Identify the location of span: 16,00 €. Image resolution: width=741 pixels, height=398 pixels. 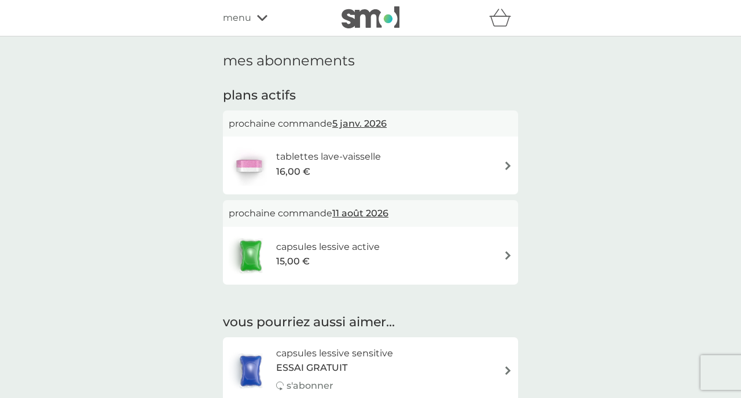
(293, 172).